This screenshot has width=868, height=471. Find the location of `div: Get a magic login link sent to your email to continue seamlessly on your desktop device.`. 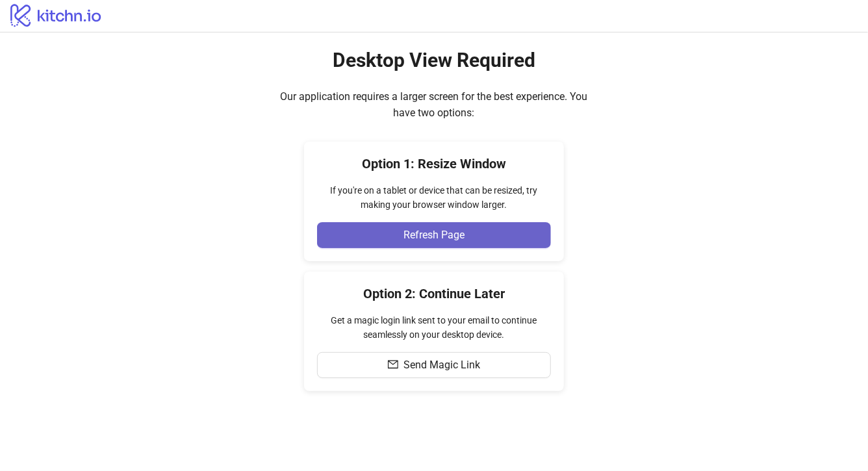

div: Get a magic login link sent to your email to continue seamlessly on your desktop device. is located at coordinates (434, 327).